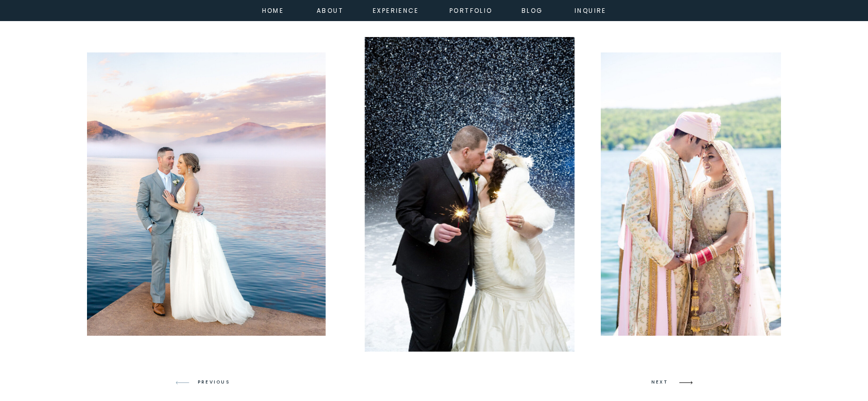 The width and height of the screenshot is (868, 401). Describe the element at coordinates (471, 10) in the screenshot. I see `nav: portfolio` at that location.